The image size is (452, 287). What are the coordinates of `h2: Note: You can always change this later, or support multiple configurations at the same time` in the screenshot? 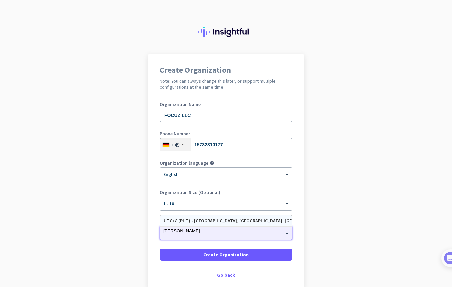 It's located at (226, 84).